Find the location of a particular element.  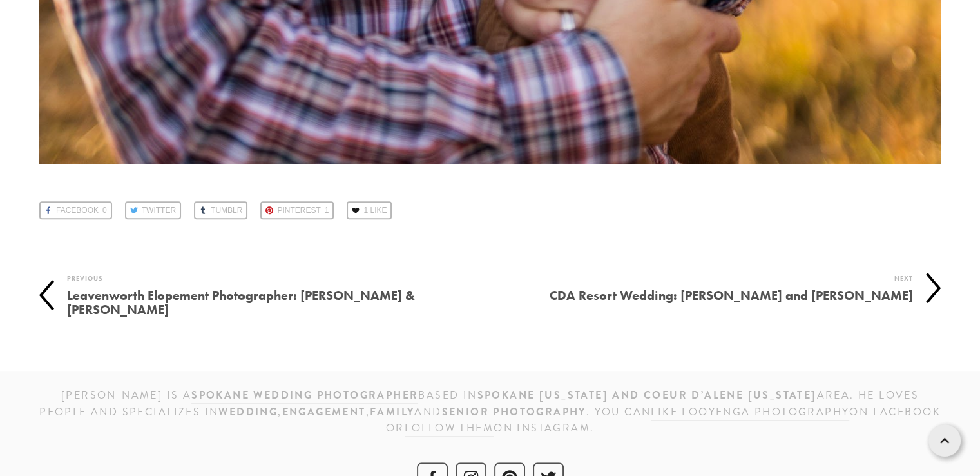

span: Tumblr is located at coordinates (226, 210).